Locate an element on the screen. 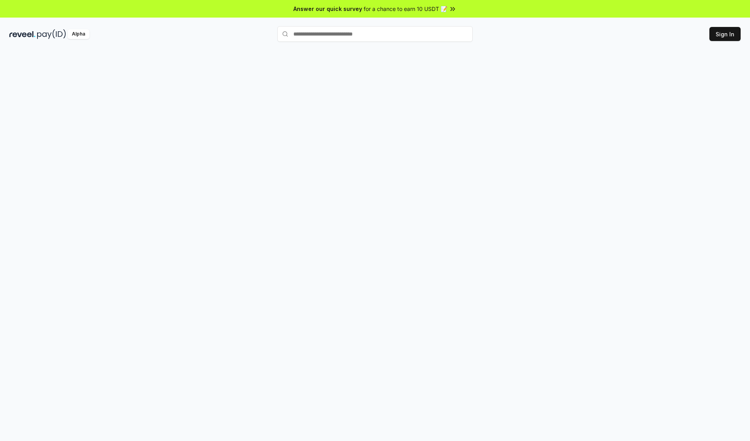  div: Alpha is located at coordinates (79, 34).